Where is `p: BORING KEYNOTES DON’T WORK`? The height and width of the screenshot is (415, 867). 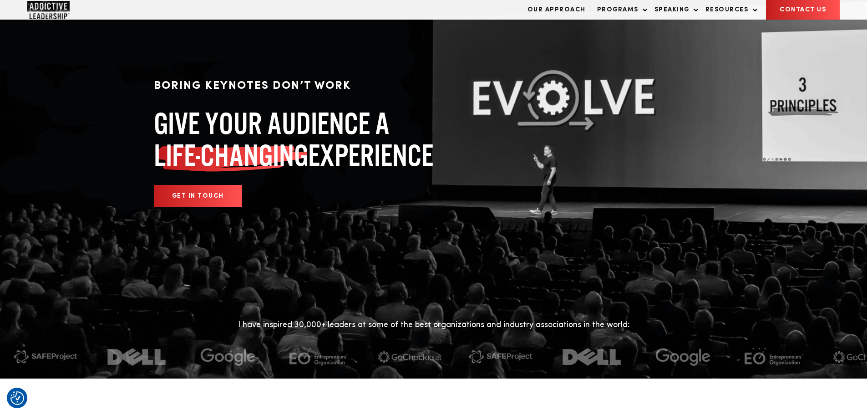
p: BORING KEYNOTES DON’T WORK is located at coordinates (315, 86).